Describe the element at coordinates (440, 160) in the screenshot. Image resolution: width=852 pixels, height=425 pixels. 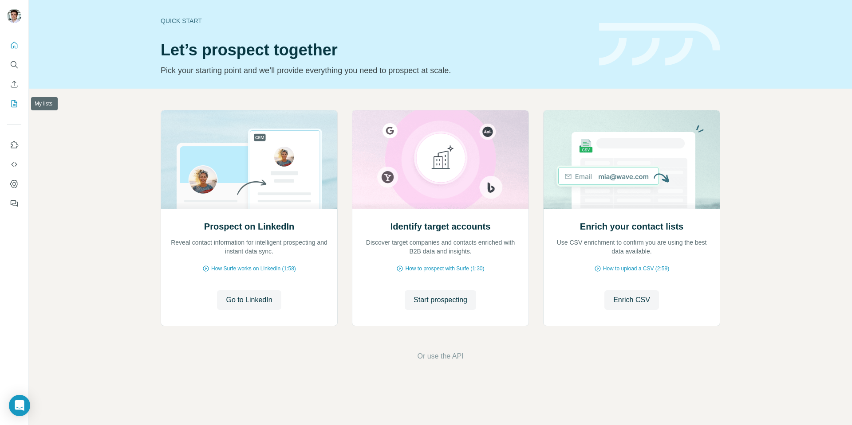
I see `img: Identify target accounts` at that location.